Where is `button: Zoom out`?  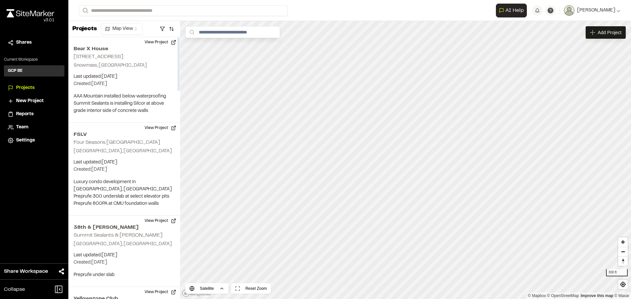
button: Zoom out is located at coordinates (622, 252).